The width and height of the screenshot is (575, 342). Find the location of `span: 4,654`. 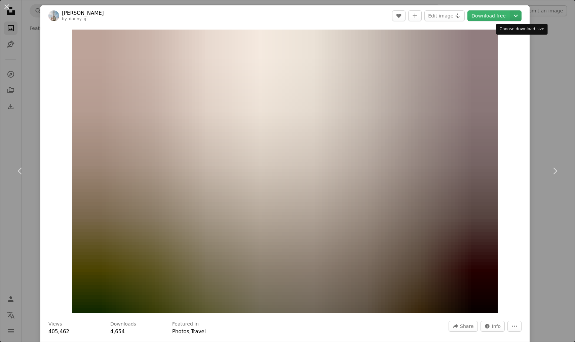

span: 4,654 is located at coordinates (117, 332).